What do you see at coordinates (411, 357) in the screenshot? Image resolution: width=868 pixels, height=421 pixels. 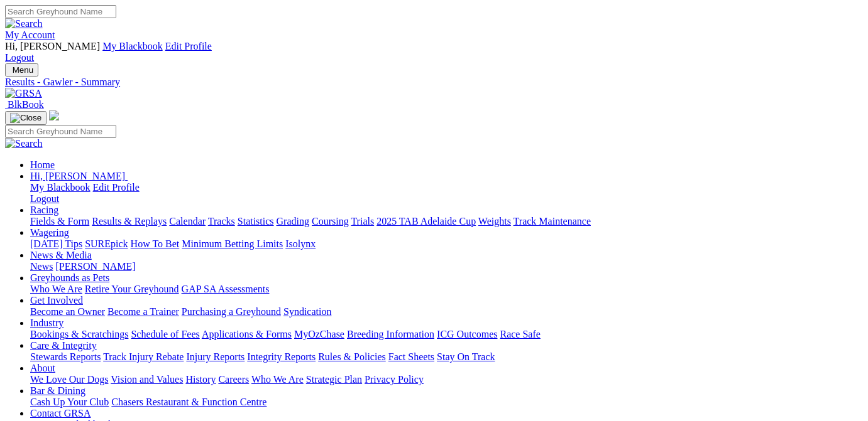 I see `a: Fact Sheets` at bounding box center [411, 357].